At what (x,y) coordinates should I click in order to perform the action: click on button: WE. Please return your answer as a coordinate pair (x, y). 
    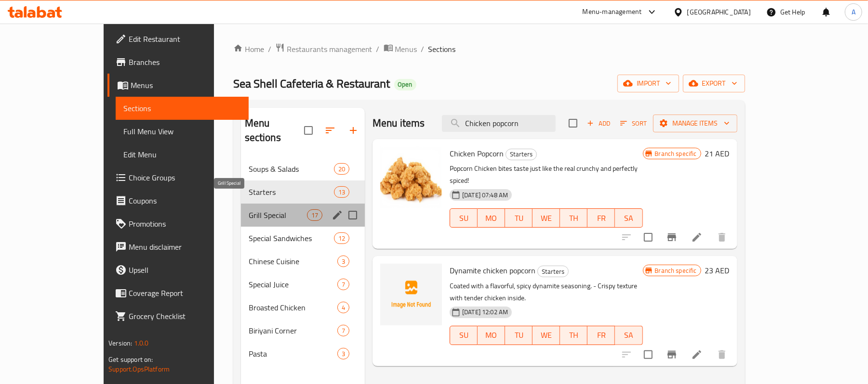
    Looking at the image, I should click on (546, 218).